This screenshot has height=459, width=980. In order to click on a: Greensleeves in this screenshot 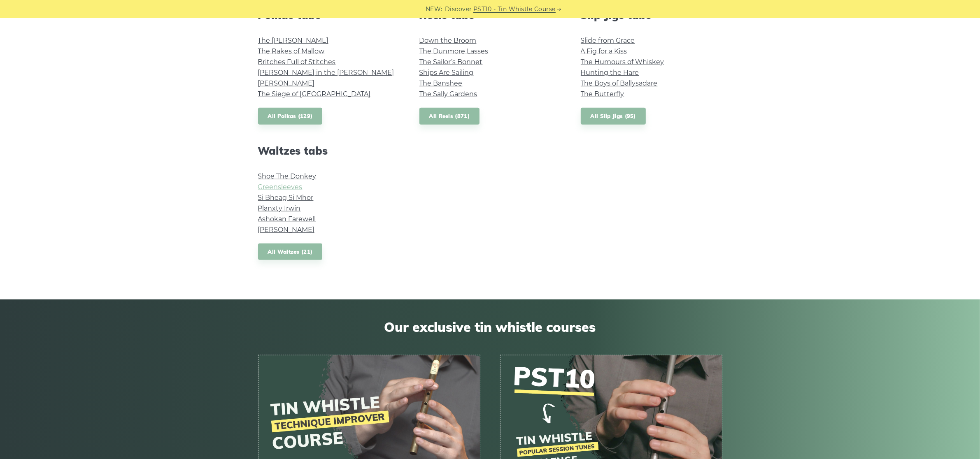, I will do `click(280, 187)`.